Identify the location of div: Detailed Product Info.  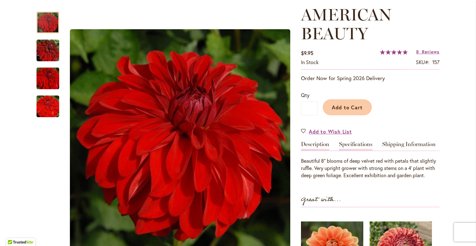
(370, 161).